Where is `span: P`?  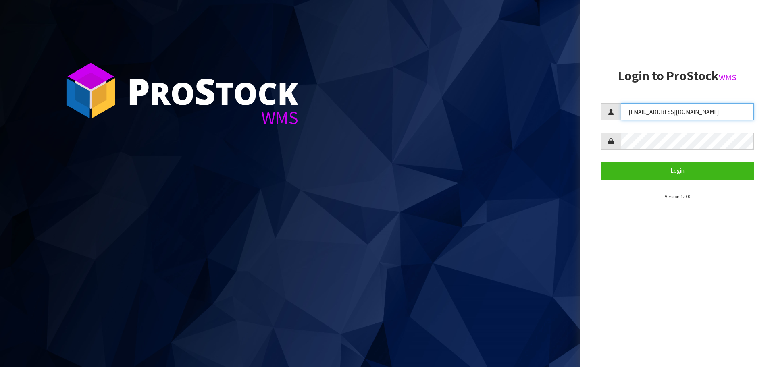
span: P is located at coordinates (138, 91).